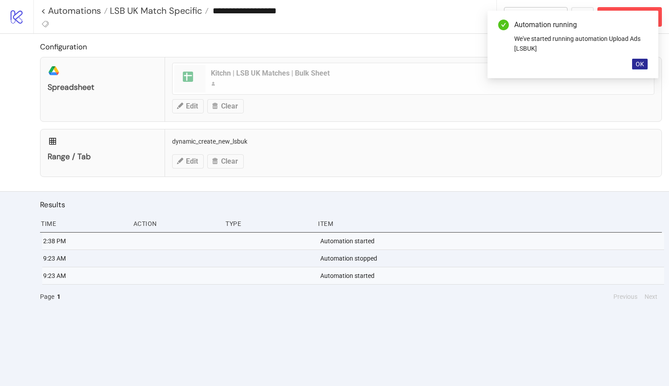 Image resolution: width=669 pixels, height=386 pixels. I want to click on div: Time, so click(83, 224).